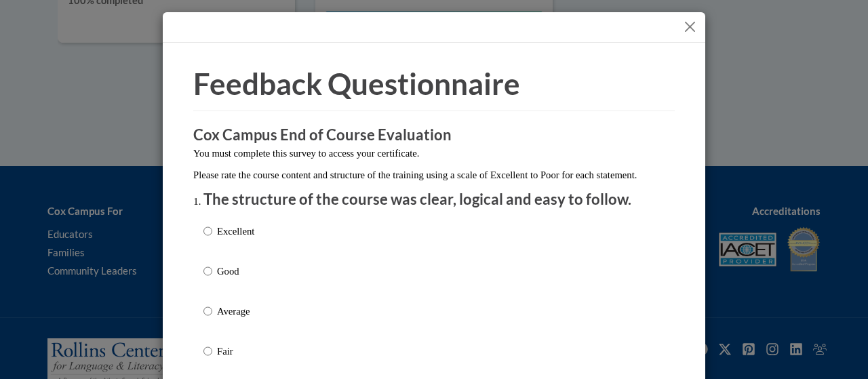 The width and height of the screenshot is (868, 379). What do you see at coordinates (235, 232) in the screenshot?
I see `p: Excellent` at bounding box center [235, 232].